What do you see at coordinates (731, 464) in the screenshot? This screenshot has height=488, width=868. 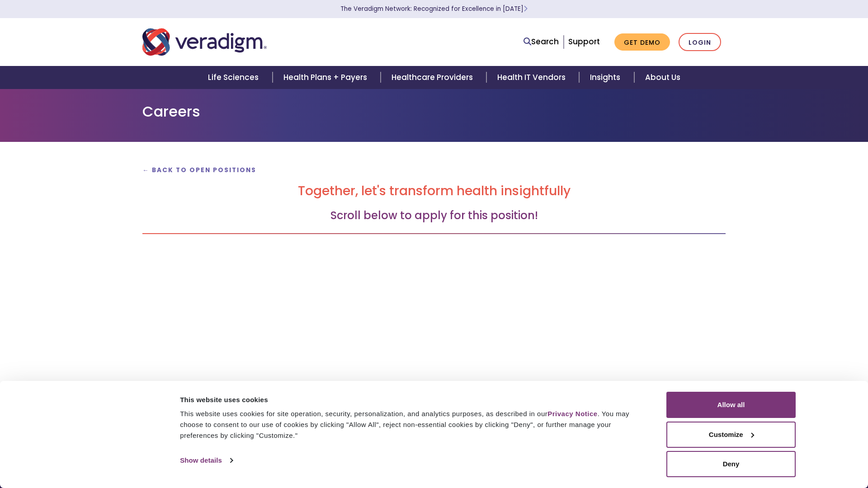 I see `button: Deny` at bounding box center [731, 464].